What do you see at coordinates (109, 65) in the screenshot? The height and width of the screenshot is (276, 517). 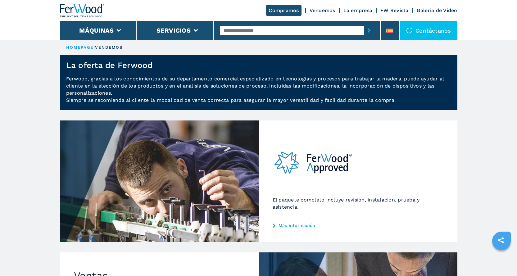 I see `h1: La oferta de Ferwood` at bounding box center [109, 65].